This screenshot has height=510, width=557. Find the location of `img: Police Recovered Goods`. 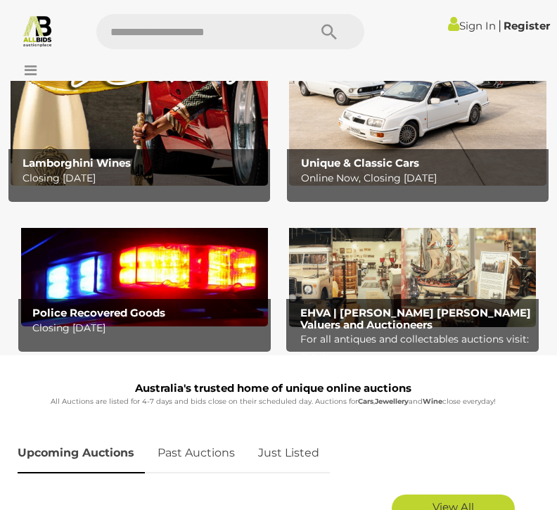

img: Police Recovered Goods is located at coordinates (144, 270).